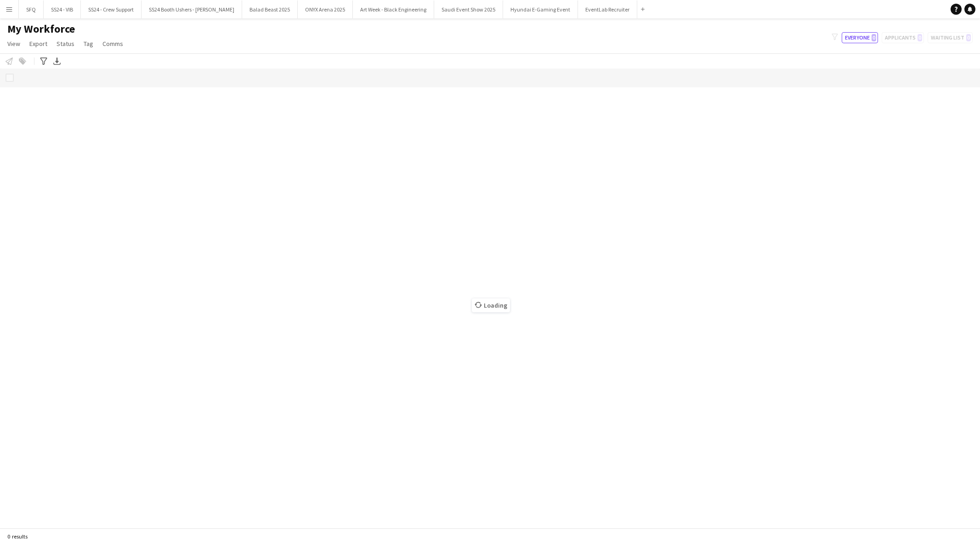  Describe the element at coordinates (326, 9) in the screenshot. I see `button: ONYX Arena 2025` at that location.